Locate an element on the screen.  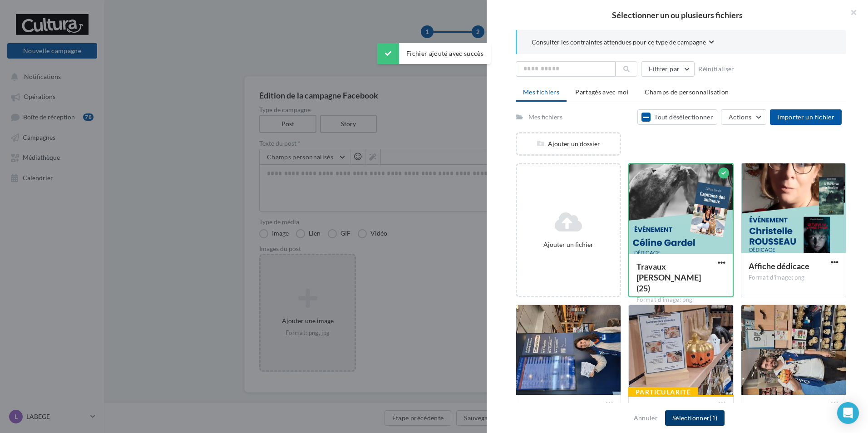
span: Mes fichiers is located at coordinates (541, 92).